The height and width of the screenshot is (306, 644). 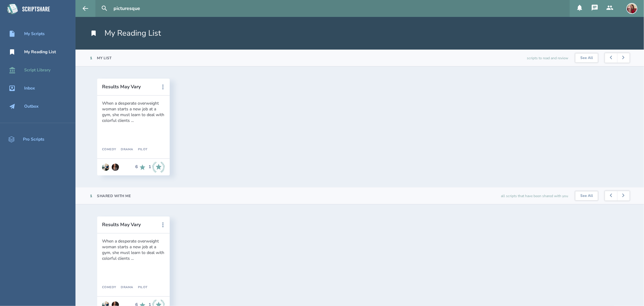 I want to click on div: My List, so click(x=105, y=58).